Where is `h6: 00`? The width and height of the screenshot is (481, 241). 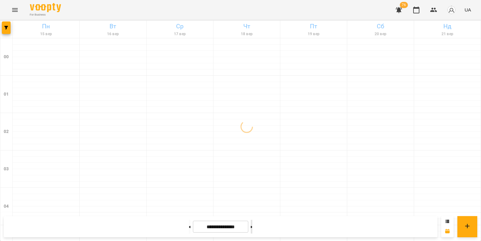 h6: 00 is located at coordinates (6, 57).